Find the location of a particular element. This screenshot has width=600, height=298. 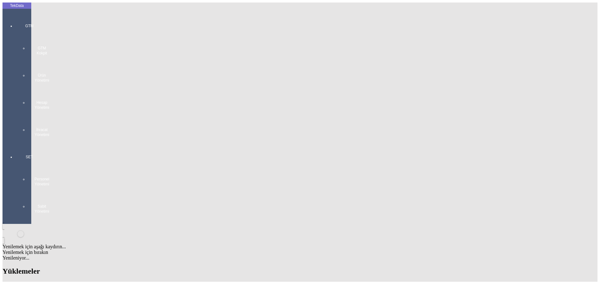

span: Sabit Yönetimi is located at coordinates (42, 209).